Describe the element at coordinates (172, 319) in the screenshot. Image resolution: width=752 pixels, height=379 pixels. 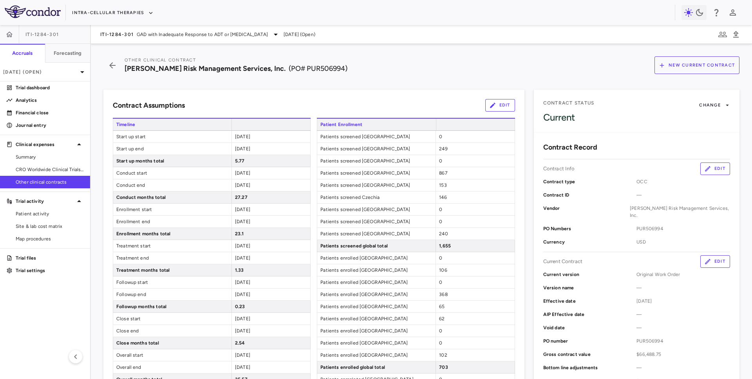
I see `span: Close start` at that location.